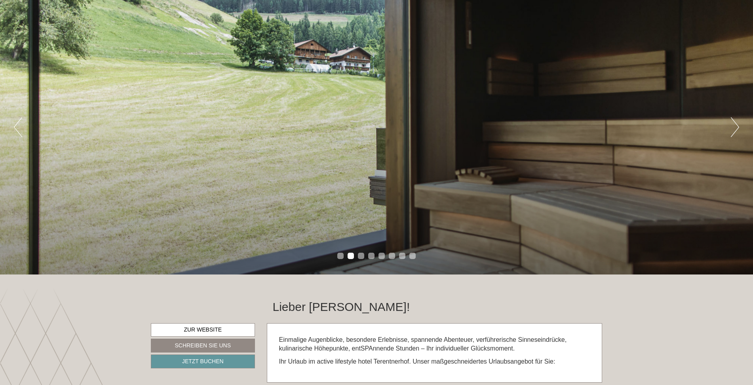  I want to click on p: Ihr Urlaub im active lifestyle hotel Terentnerhof. Unser maßgeschneidertes Urlaubsangebot für Sie:, so click(435, 361).